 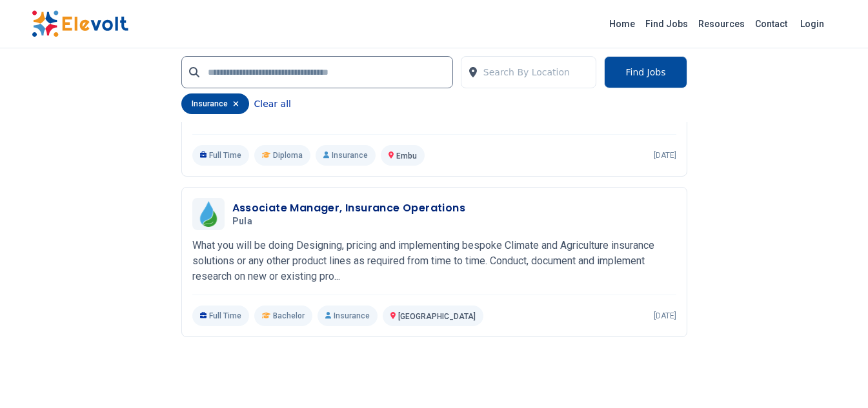 What do you see at coordinates (208, 214) in the screenshot?
I see `img: Pula` at bounding box center [208, 214].